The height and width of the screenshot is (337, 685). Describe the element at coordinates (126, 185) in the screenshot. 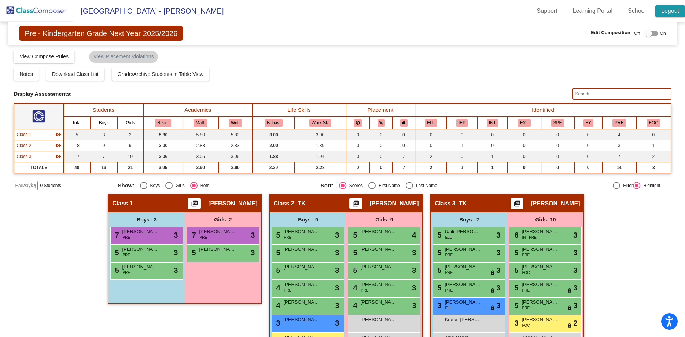

I see `span: Show:` at that location.